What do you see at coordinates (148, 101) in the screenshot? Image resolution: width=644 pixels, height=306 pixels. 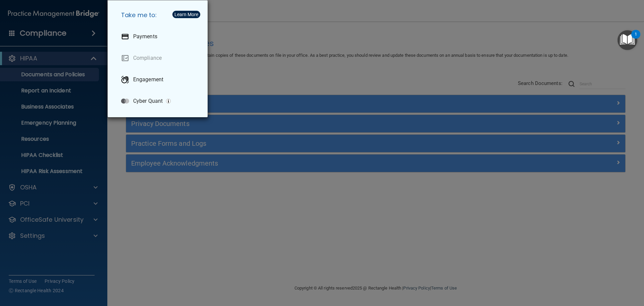 I see `p: Cyber Quant` at bounding box center [148, 101].